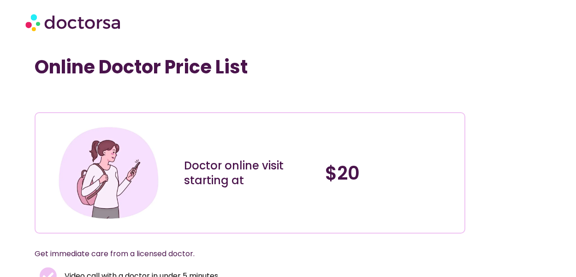  What do you see at coordinates (239, 254) in the screenshot?
I see `p: Get immediate care from a licensed doctor.` at bounding box center [239, 254].